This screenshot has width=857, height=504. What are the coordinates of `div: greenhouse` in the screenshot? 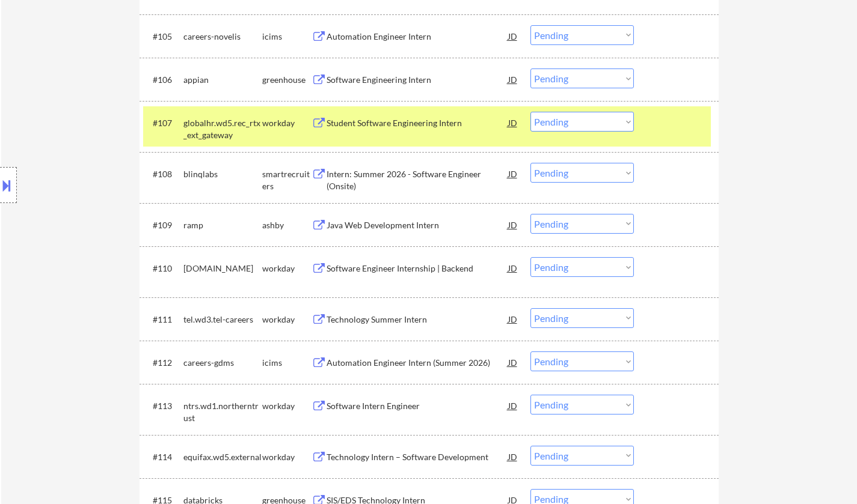 It's located at (287, 80).